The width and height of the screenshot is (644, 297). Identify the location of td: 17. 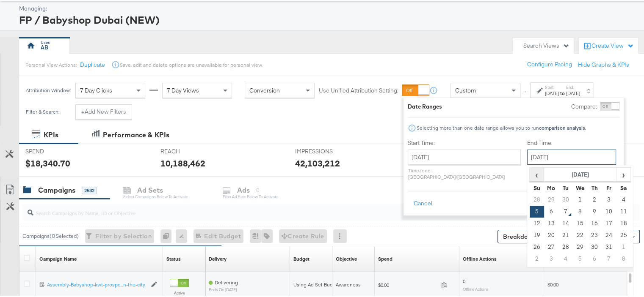
(609, 223).